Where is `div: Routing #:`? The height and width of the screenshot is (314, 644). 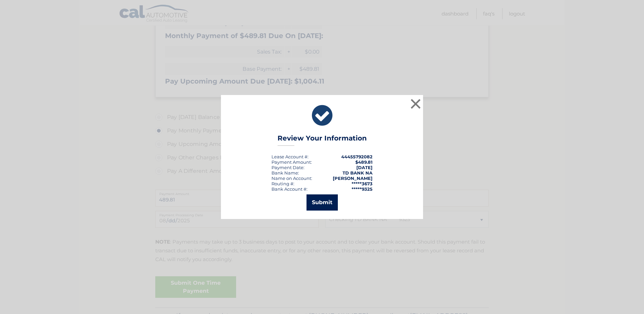
div: Routing #: is located at coordinates (283, 184).